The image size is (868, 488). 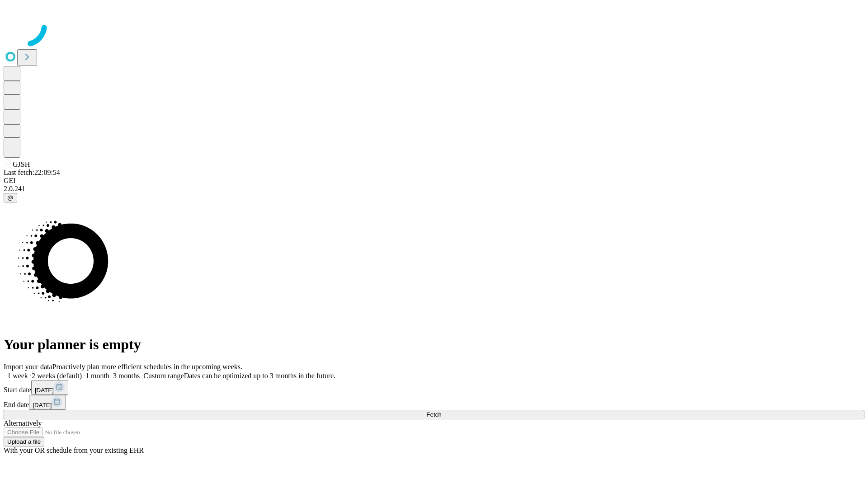 What do you see at coordinates (434, 415) in the screenshot?
I see `button: Fetch` at bounding box center [434, 415].